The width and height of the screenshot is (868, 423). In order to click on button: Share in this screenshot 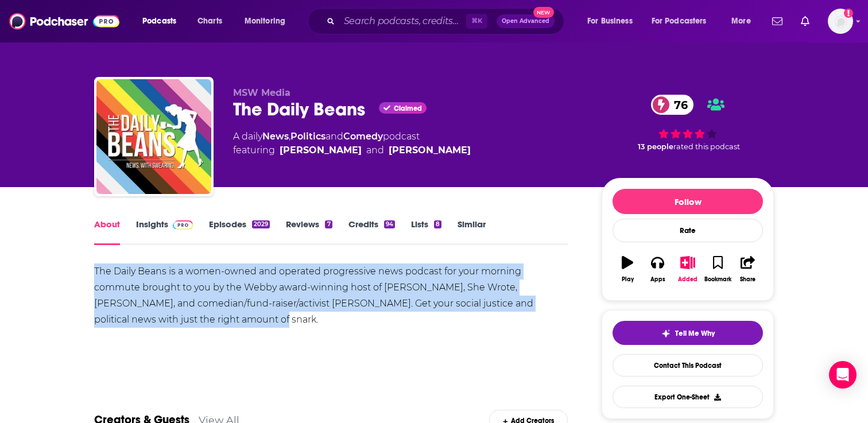, I will do `click(748, 270)`.